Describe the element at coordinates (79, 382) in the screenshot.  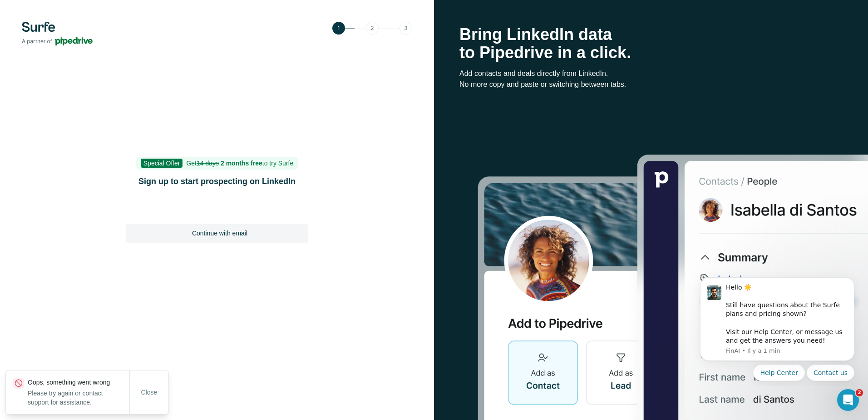
I see `p: Oops, something went wrong` at that location.